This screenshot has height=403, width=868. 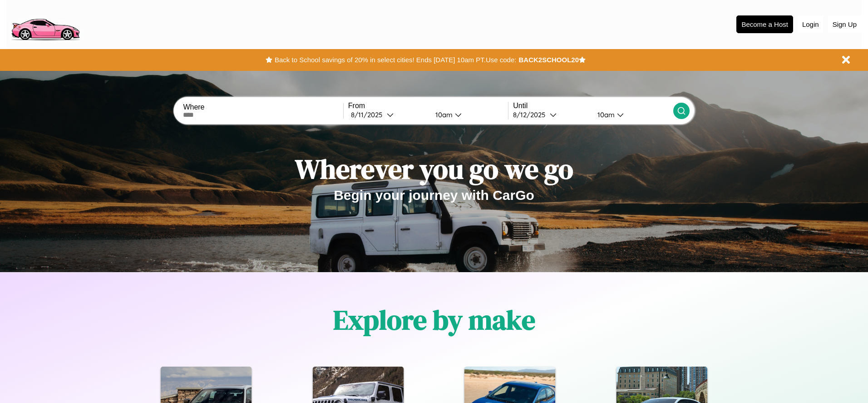 I want to click on button: Become a Host, so click(x=764, y=24).